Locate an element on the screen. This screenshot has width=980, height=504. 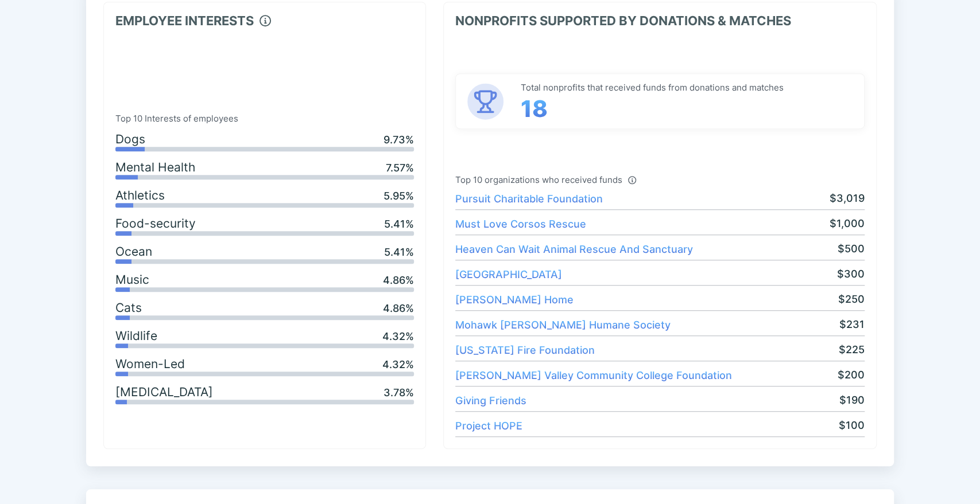
span: $ 225 is located at coordinates (851, 350).